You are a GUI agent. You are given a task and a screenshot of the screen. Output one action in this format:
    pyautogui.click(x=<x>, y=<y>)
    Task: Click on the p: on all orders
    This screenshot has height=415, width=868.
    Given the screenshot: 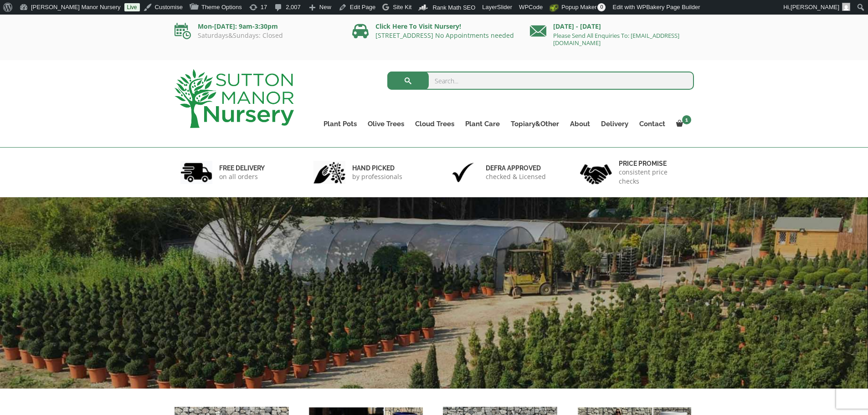 What is the action you would take?
    pyautogui.click(x=242, y=177)
    